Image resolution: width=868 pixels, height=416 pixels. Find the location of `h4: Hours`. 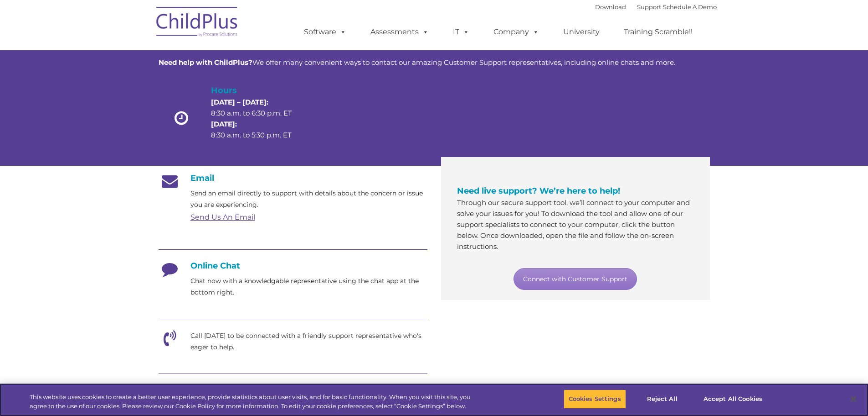

h4: Hours is located at coordinates (260, 90).